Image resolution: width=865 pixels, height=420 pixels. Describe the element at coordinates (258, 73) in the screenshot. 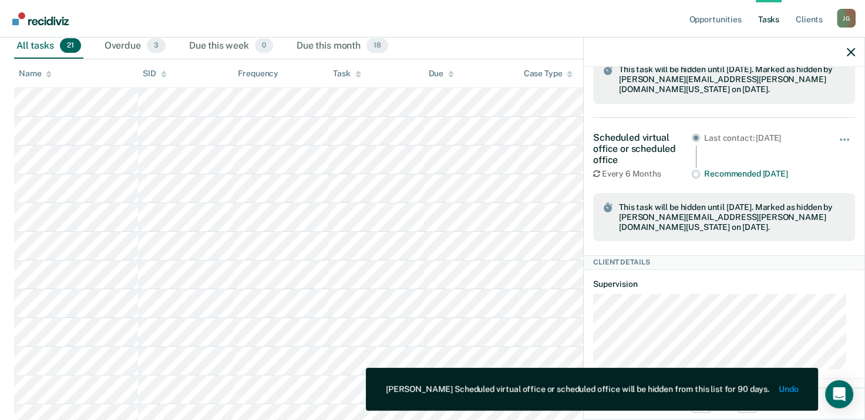

I see `div: Frequency` at that location.